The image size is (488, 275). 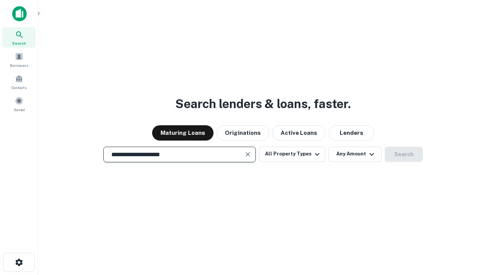 What do you see at coordinates (19, 60) in the screenshot?
I see `a: Borrowers` at bounding box center [19, 60].